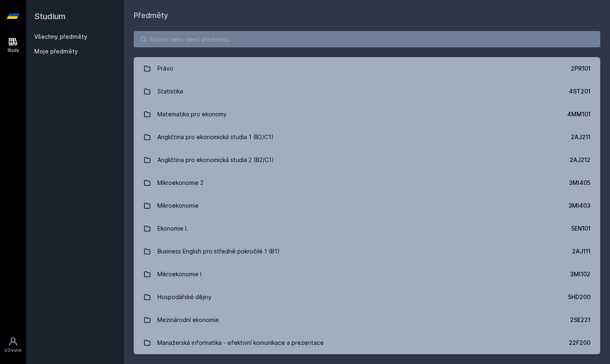 This screenshot has width=610, height=364. What do you see at coordinates (579, 297) in the screenshot?
I see `div: 5HD200` at bounding box center [579, 297].